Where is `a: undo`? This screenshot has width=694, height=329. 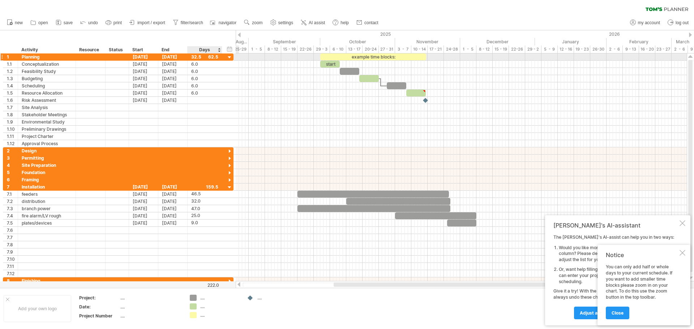
a: undo is located at coordinates (89, 23).